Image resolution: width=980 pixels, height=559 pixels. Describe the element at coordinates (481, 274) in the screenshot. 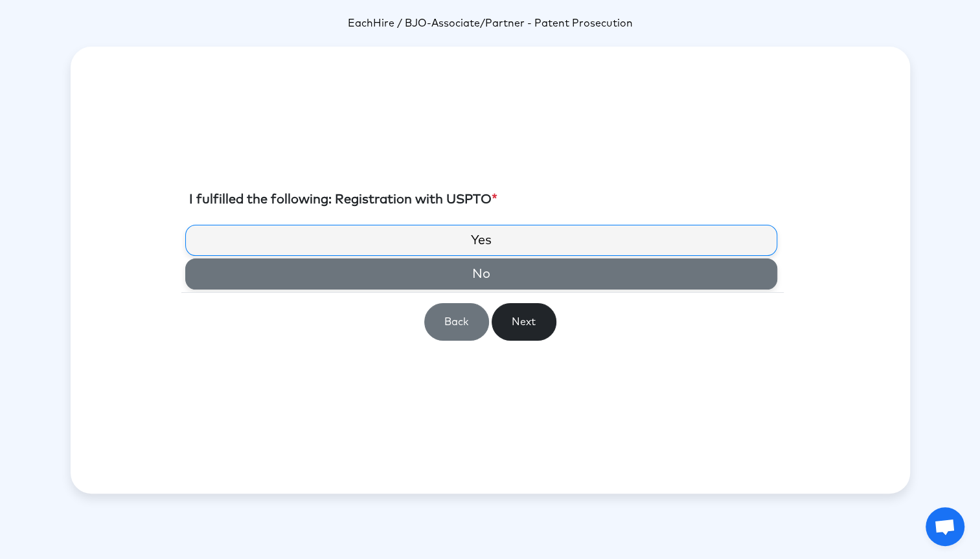

I see `label: No` at that location.